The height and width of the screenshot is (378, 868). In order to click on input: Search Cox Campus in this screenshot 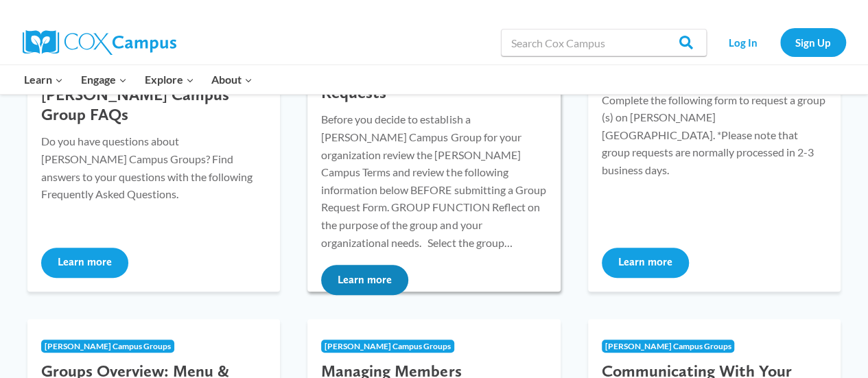, I will do `click(604, 42)`.